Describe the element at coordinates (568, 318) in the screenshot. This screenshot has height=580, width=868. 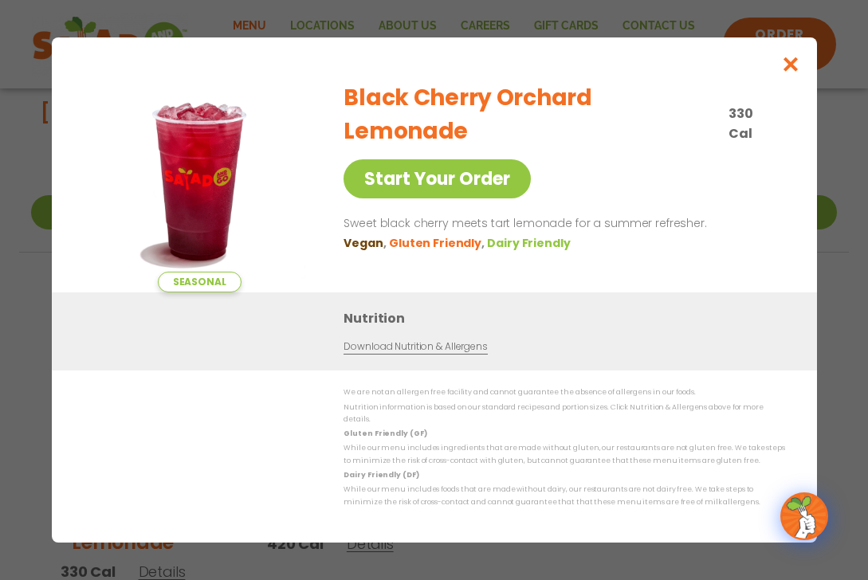
I see `h3: Nutrition` at that location.